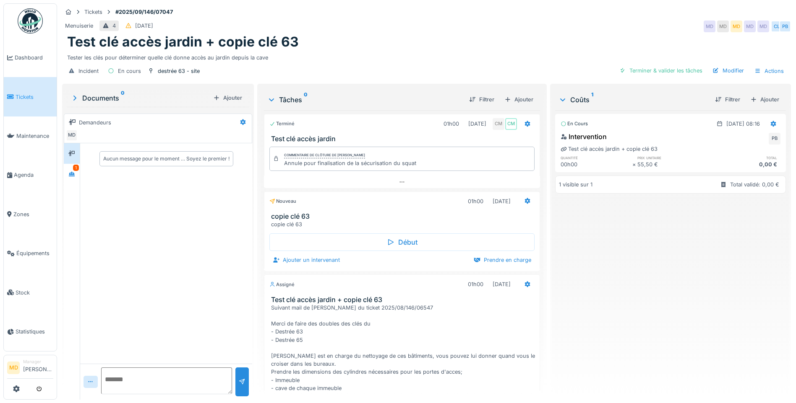 This screenshot has width=796, height=403. Describe the element at coordinates (30, 57) in the screenshot. I see `a: Dashboard` at that location.